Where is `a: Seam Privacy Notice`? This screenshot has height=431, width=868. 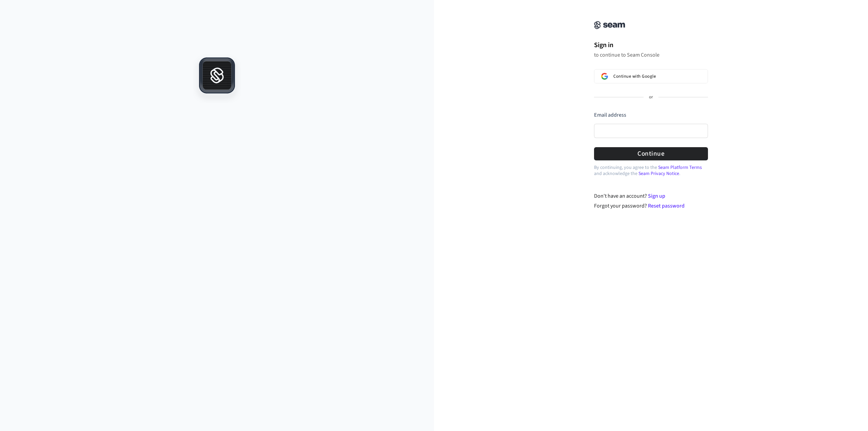 a: Seam Privacy Notice is located at coordinates (659, 174).